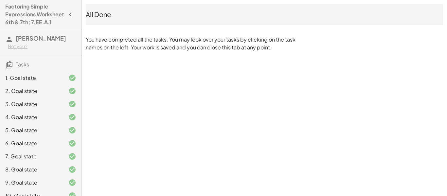 The width and height of the screenshot is (447, 196). I want to click on p: You have completed all the tasks. You may look over your tasks by clicking on the task names on t..., so click(192, 44).